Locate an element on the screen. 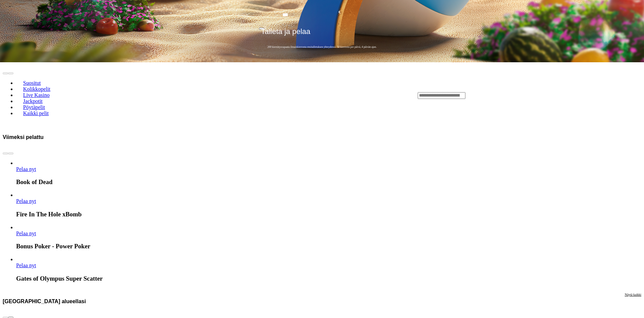 The width and height of the screenshot is (644, 318). a: Pöytäpelit is located at coordinates (34, 107).